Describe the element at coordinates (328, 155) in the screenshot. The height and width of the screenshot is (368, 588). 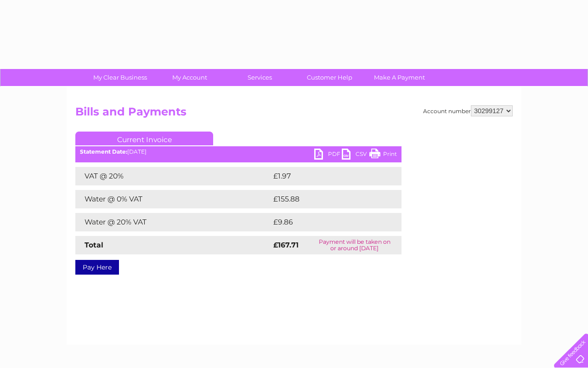
I see `a: PDF` at that location.